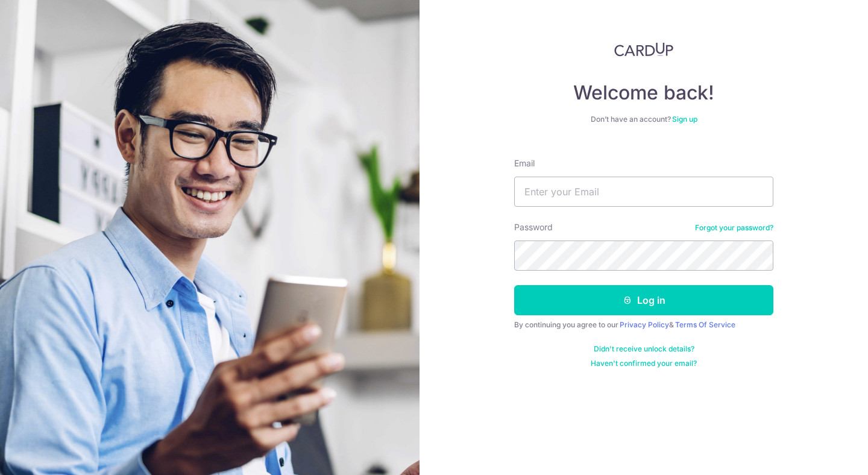 This screenshot has height=475, width=868. Describe the element at coordinates (644, 93) in the screenshot. I see `h4: Welcome back!` at that location.